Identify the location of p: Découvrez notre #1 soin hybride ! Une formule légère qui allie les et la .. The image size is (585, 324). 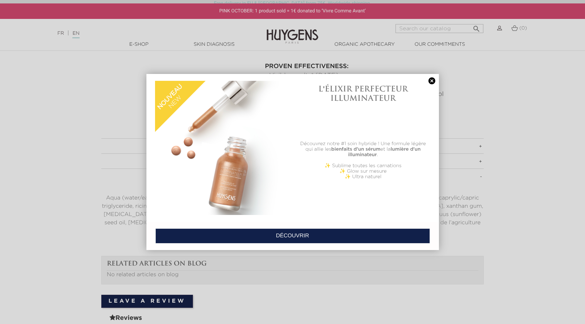
(363, 149).